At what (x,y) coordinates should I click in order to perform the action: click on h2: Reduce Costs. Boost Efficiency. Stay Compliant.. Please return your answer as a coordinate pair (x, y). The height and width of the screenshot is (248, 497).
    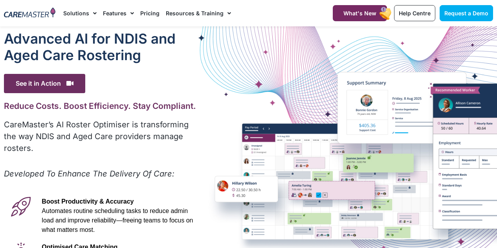
    Looking at the image, I should click on (102, 106).